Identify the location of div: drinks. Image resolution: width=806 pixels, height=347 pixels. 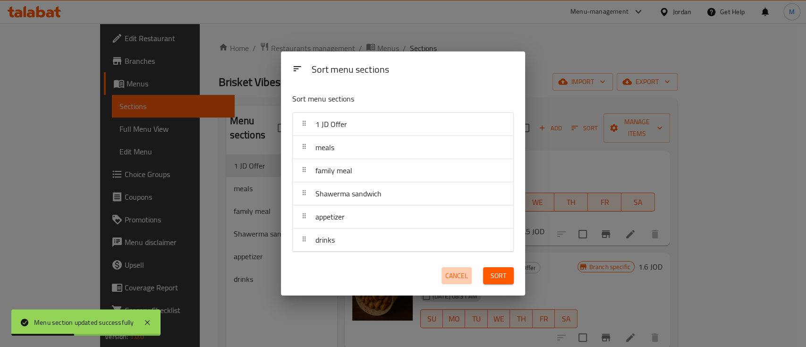
(403, 240).